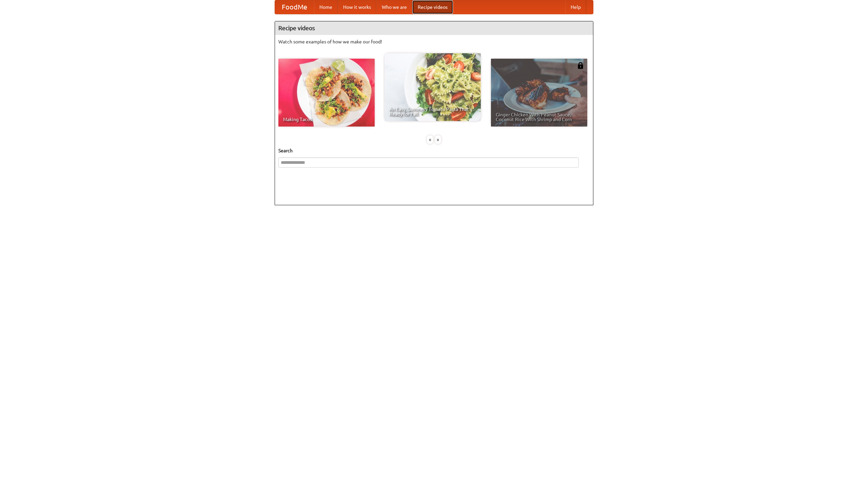 The width and height of the screenshot is (868, 480). What do you see at coordinates (434, 28) in the screenshot?
I see `h4: Recipe videos` at bounding box center [434, 28].